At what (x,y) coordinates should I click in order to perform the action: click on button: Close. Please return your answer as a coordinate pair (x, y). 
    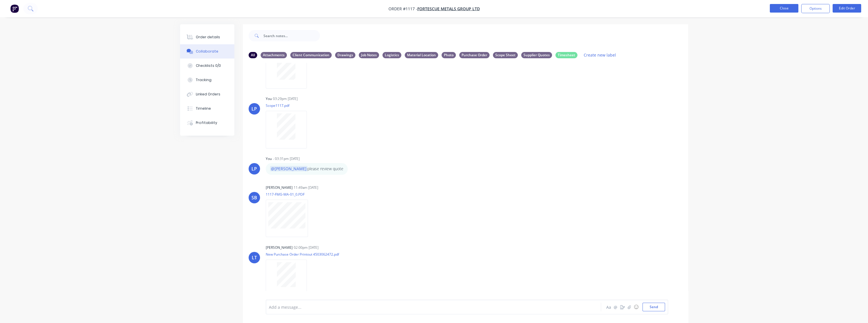
    Looking at the image, I should click on (784, 8).